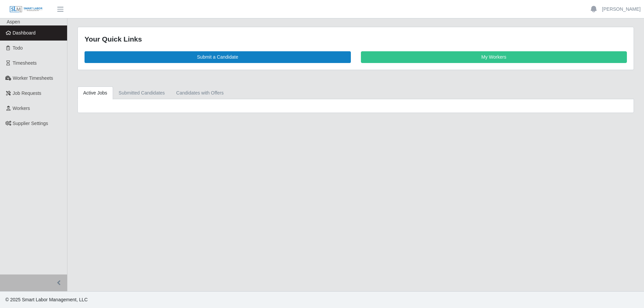 Image resolution: width=644 pixels, height=308 pixels. I want to click on span: Timesheets, so click(25, 63).